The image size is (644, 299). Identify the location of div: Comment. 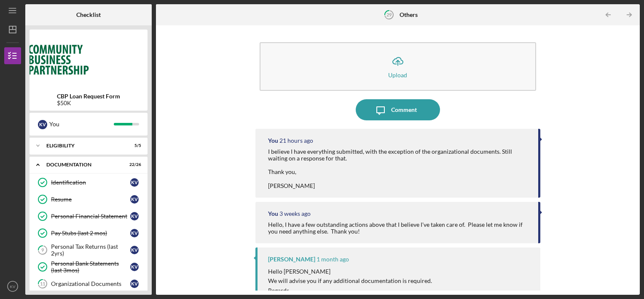
(404, 110).